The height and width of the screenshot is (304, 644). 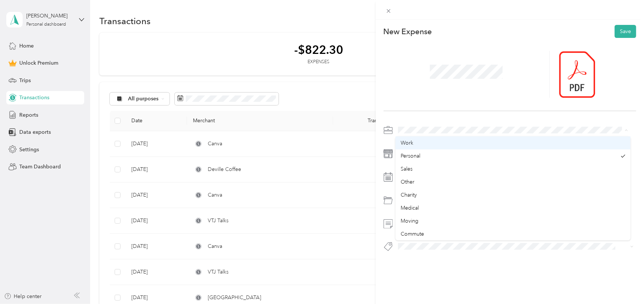 What do you see at coordinates (409, 208) in the screenshot?
I see `span: Medical` at bounding box center [409, 208].